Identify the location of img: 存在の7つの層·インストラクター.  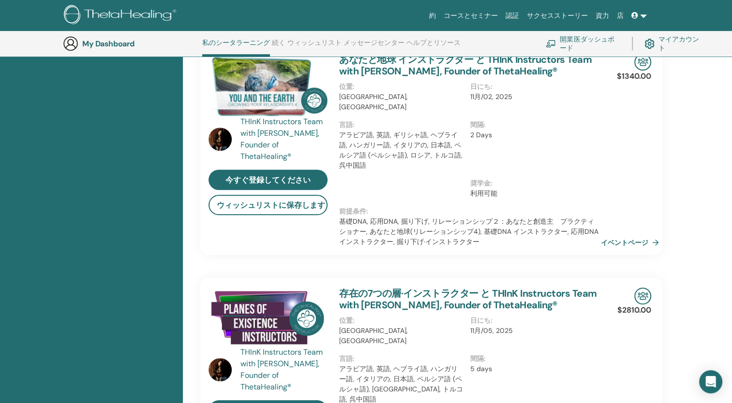
(268, 319).